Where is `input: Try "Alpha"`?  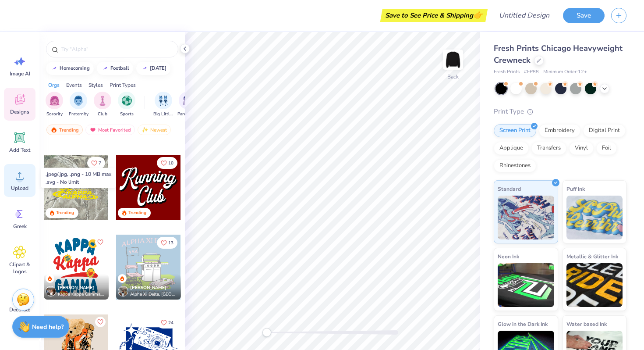 input: Try "Alpha" is located at coordinates (117, 49).